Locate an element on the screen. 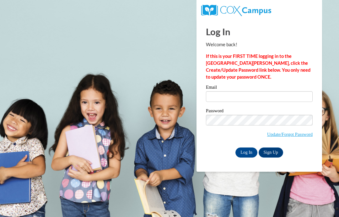  a: COX Campus is located at coordinates (236, 10).